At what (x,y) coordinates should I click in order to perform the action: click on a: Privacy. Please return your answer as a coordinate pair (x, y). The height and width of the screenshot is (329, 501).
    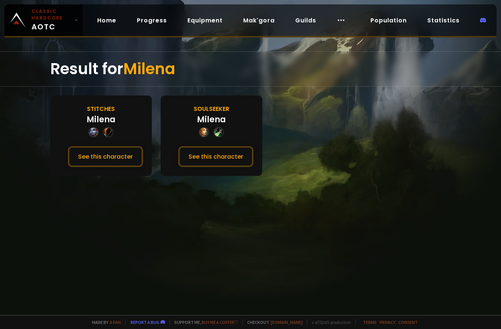
    Looking at the image, I should click on (387, 322).